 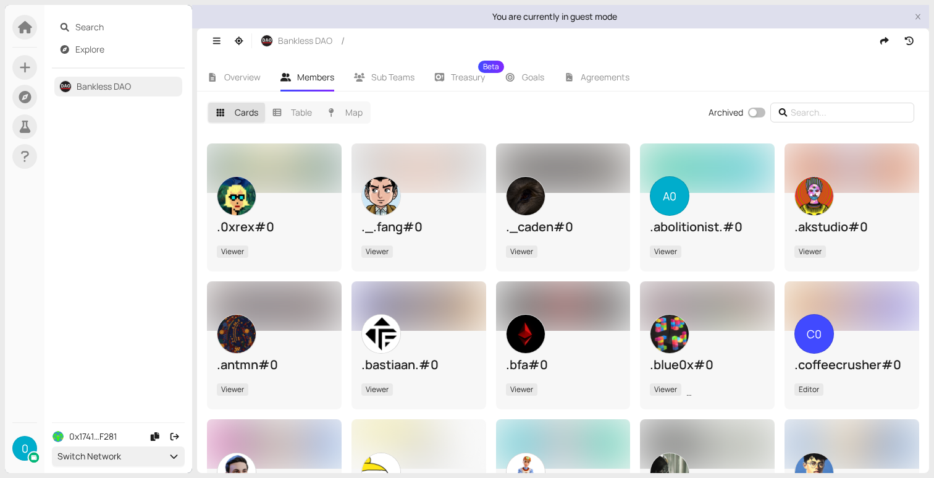 I want to click on img: 8ca6edb6d4799ad9875fca180f7f64a2.png, so click(x=670, y=334).